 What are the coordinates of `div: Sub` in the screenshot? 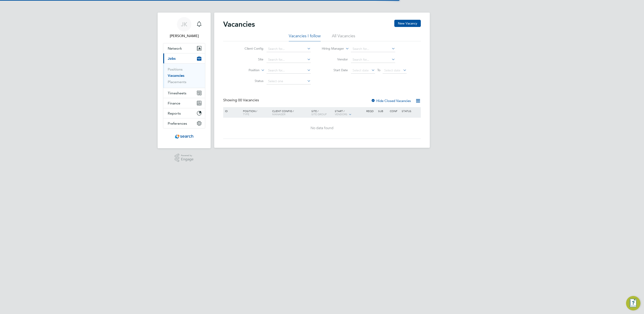 It's located at (383, 111).